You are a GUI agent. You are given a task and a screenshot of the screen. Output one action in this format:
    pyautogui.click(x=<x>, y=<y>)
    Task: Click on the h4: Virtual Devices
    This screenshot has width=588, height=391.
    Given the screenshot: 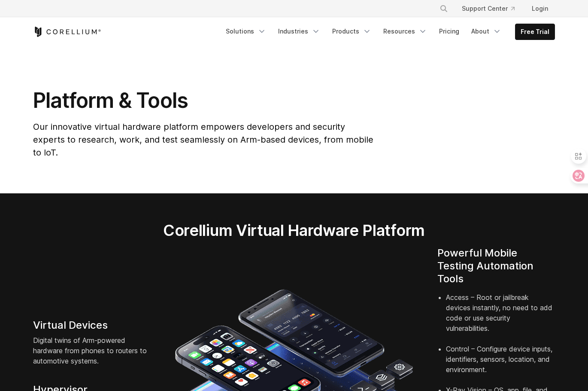 What is the action you would take?
    pyautogui.click(x=92, y=325)
    